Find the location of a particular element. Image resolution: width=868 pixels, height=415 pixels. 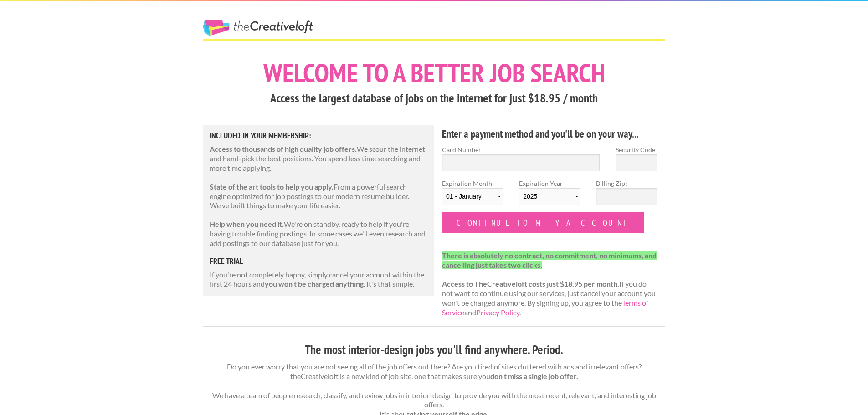

label: Expiration Month is located at coordinates (472, 196).